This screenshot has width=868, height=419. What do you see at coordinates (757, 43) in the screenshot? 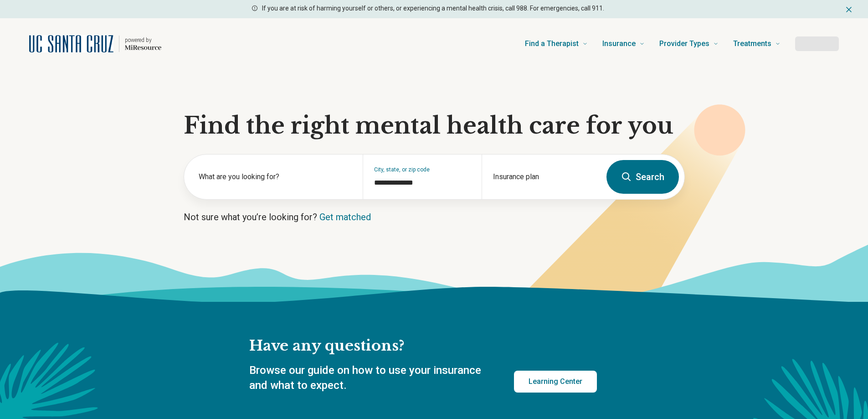
I see `a: Treatments` at bounding box center [757, 43].